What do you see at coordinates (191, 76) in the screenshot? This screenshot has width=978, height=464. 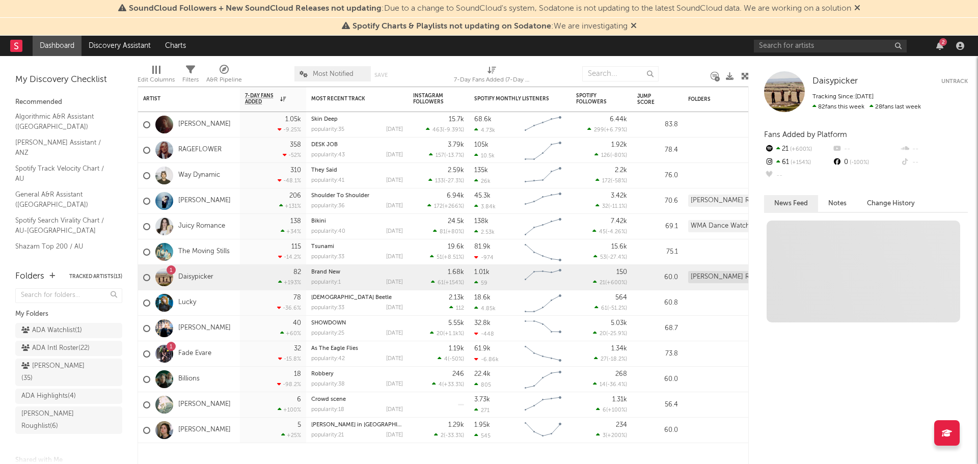 I see `div: Filters` at bounding box center [191, 76].